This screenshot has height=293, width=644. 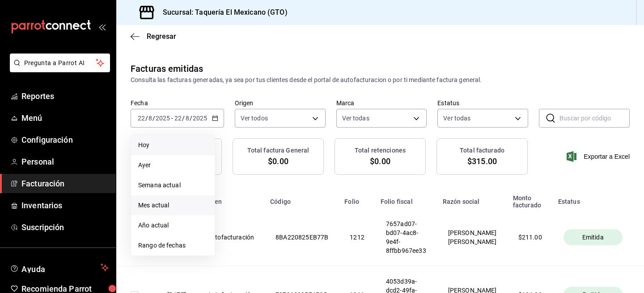 What do you see at coordinates (58, 69) in the screenshot?
I see `a: Pregunta a Parrot AI` at bounding box center [58, 69].